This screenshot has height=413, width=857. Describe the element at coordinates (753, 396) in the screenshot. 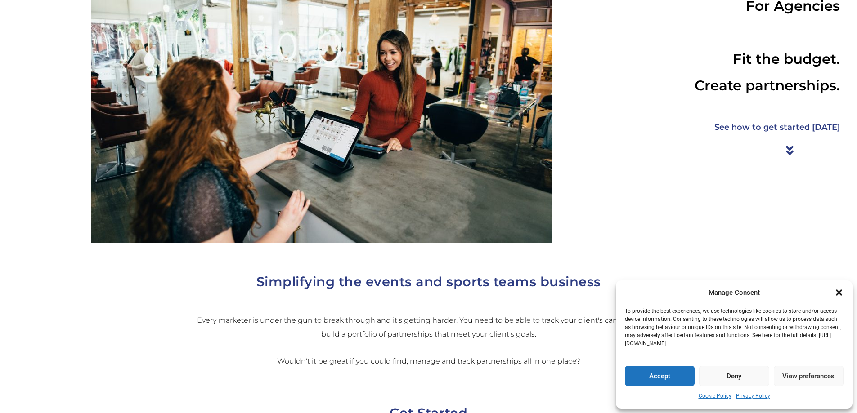

I see `a: Privacy Policy` at that location.